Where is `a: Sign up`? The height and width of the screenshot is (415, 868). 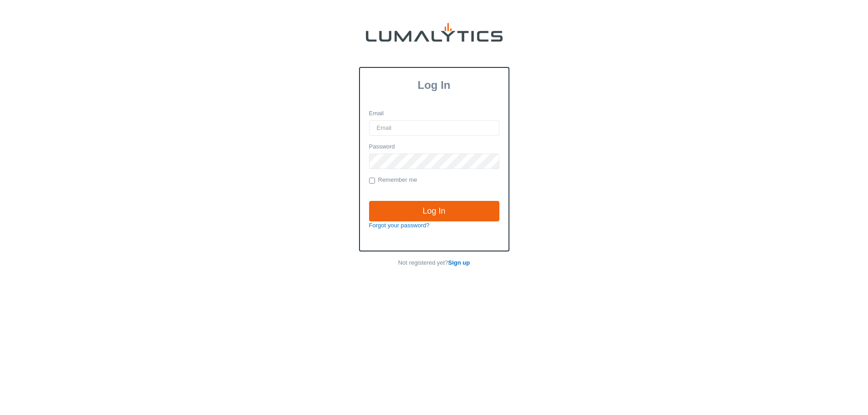
a: Sign up is located at coordinates (460, 262).